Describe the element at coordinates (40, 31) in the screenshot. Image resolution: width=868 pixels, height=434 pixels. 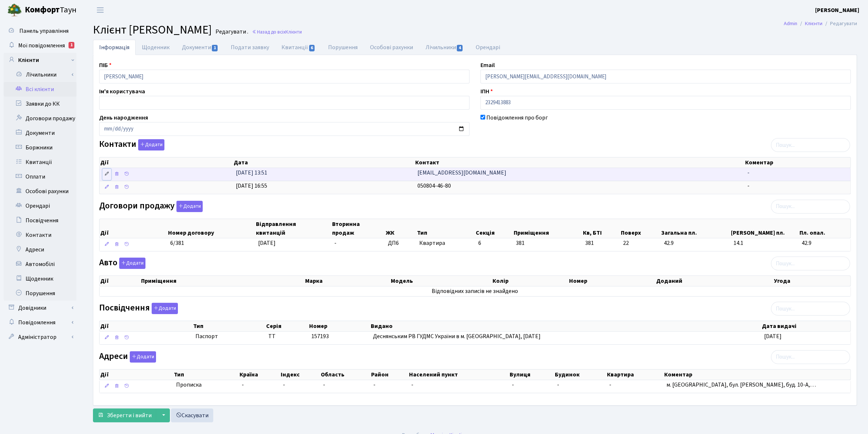
I see `a: Панель управління` at that location.